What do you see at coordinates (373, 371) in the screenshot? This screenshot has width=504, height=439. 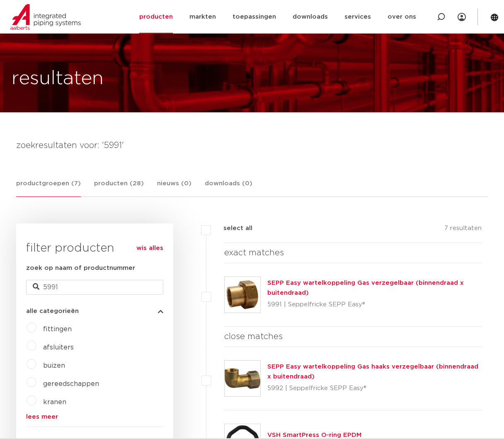 I see `a: SEPP Easy wartelkoppeling Gas haaks verzegelbaar (binnendraad x buitendraad)` at bounding box center [373, 371].